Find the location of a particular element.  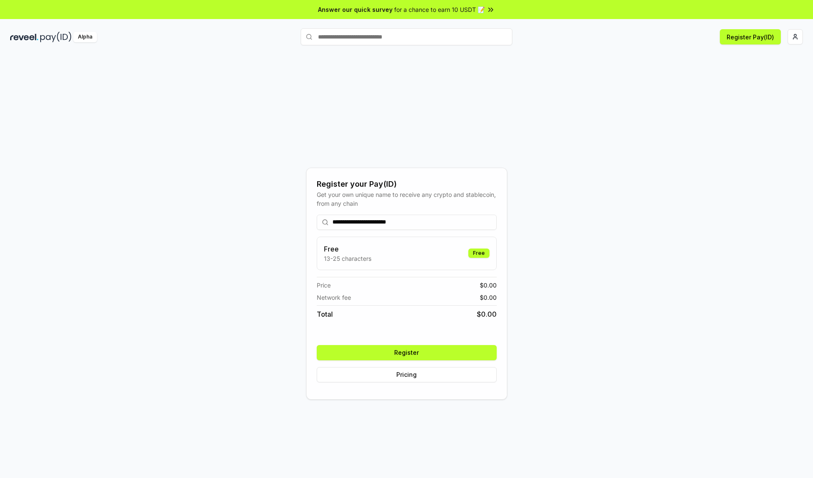

div: Alpha is located at coordinates (85, 37).